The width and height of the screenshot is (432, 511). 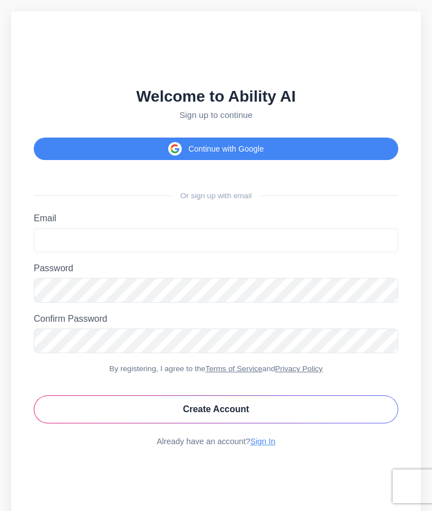 I want to click on button: Create Account, so click(x=216, y=410).